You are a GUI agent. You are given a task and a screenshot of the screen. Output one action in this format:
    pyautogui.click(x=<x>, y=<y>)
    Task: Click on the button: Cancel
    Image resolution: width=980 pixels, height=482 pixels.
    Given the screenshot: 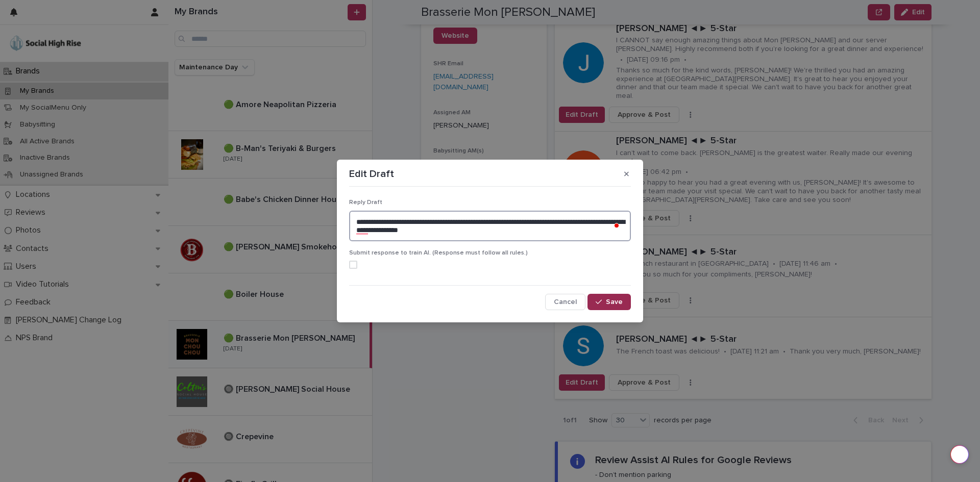 What is the action you would take?
    pyautogui.click(x=565, y=302)
    